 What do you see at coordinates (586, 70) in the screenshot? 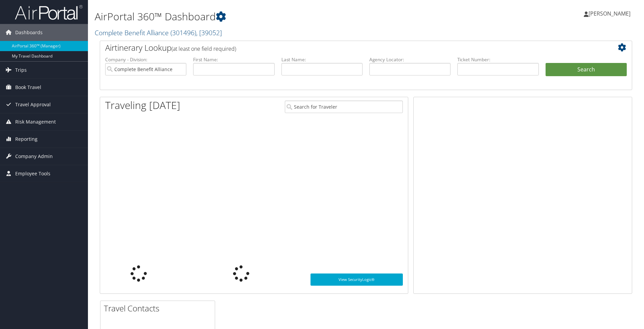
I see `button: Search` at bounding box center [586, 70].